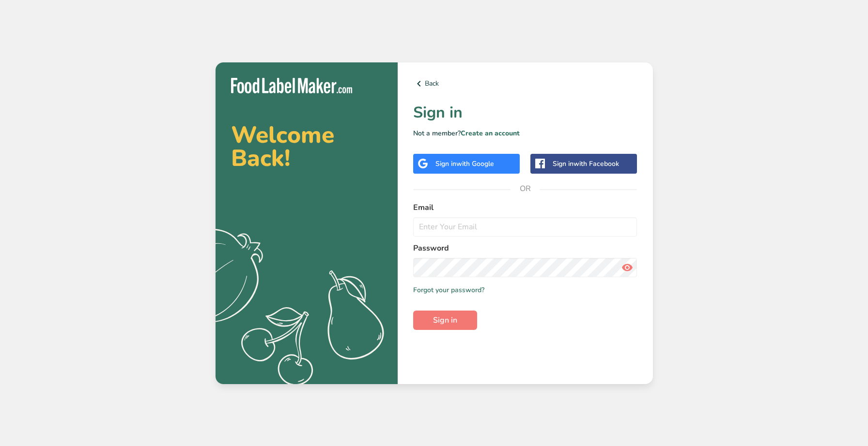 The height and width of the screenshot is (446, 868). I want to click on a: Create an account, so click(490, 133).